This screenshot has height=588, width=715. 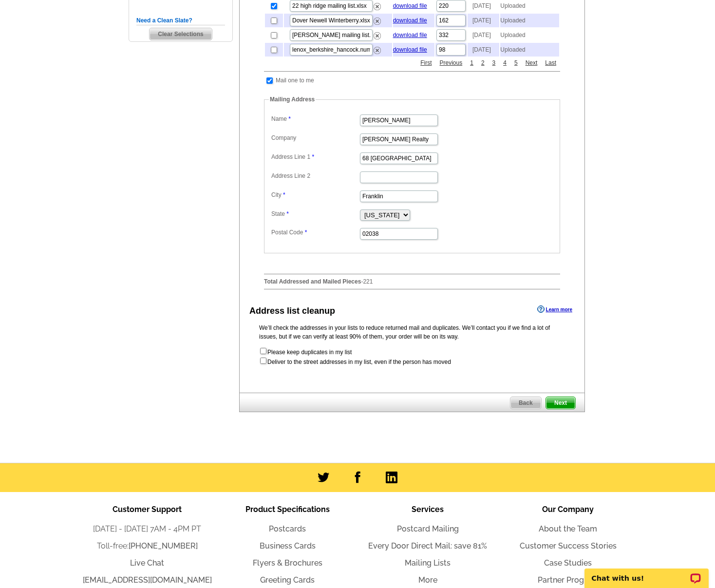 What do you see at coordinates (287, 562) in the screenshot?
I see `a: Flyers & Brochures` at bounding box center [287, 562].